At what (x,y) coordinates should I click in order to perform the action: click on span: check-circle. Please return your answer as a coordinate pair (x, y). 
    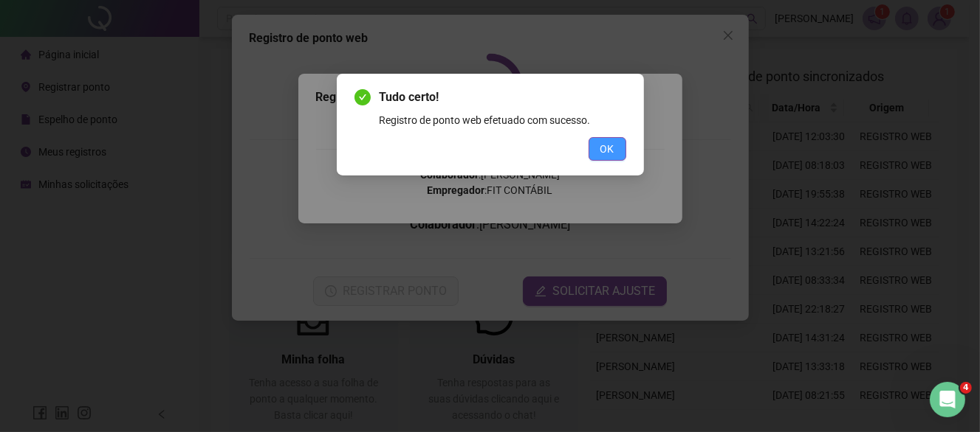
    Looking at the image, I should click on (363, 98).